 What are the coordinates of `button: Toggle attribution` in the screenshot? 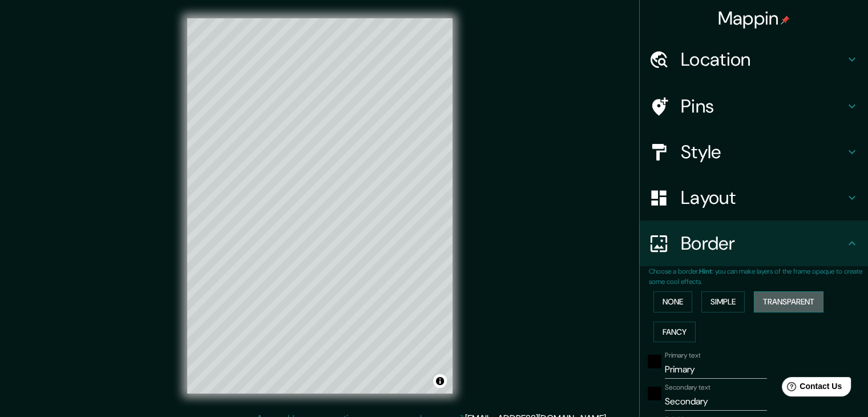 It's located at (440, 381).